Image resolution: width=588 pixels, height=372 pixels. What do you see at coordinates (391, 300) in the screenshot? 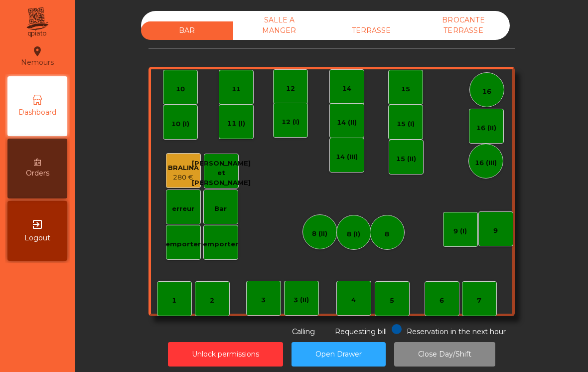
I see `div: 5` at bounding box center [391, 300].